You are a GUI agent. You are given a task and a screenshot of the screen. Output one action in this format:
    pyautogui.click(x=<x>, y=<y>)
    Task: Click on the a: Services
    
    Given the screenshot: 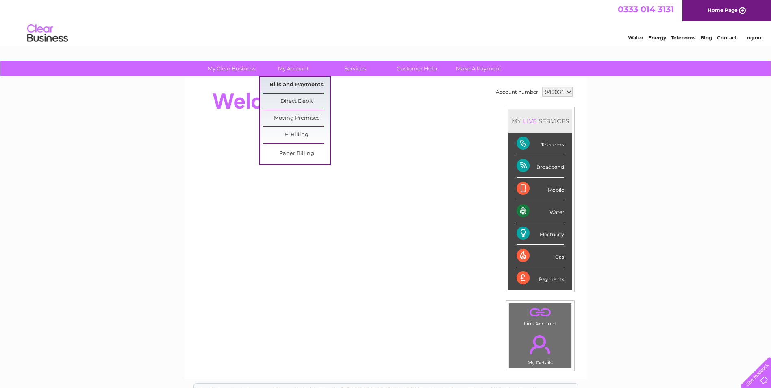 What is the action you would take?
    pyautogui.click(x=355, y=68)
    